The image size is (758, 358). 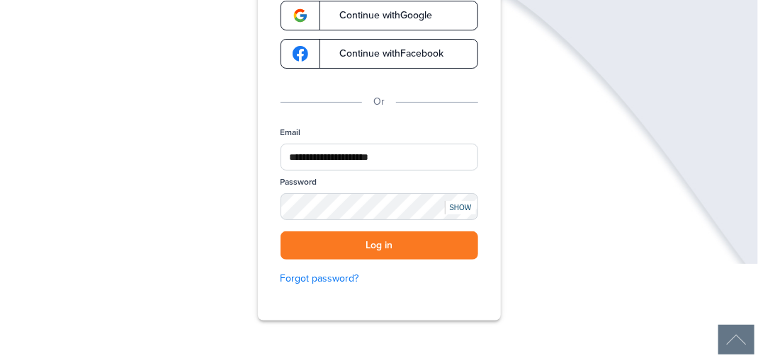 What do you see at coordinates (299, 182) in the screenshot?
I see `label: Password` at bounding box center [299, 182].